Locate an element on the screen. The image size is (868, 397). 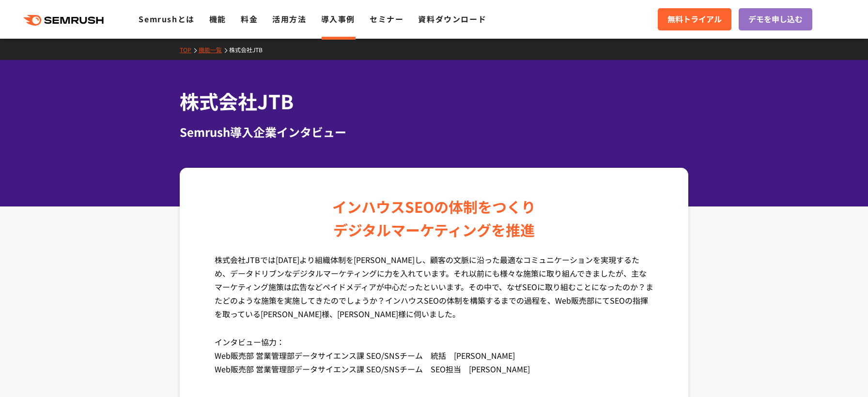
span: 無料トライアル is located at coordinates (695, 20).